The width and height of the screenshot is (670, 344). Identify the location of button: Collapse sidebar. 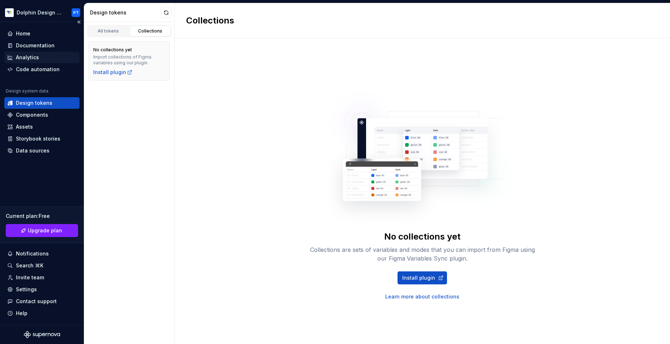
(79, 22).